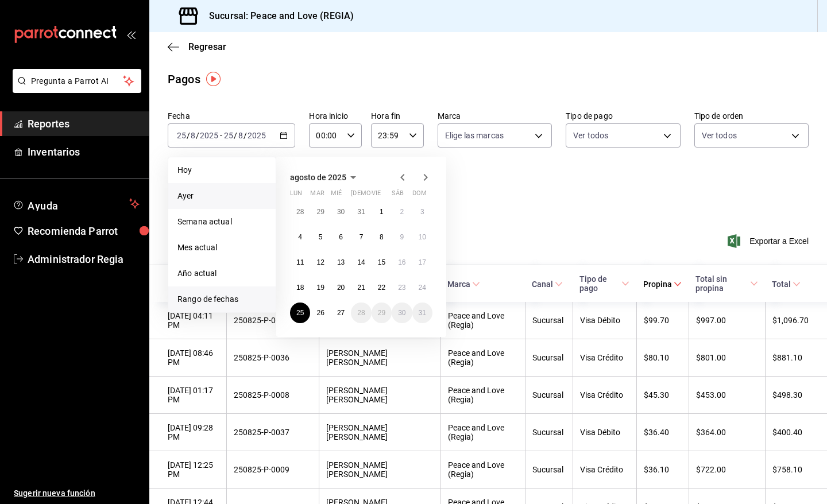  I want to click on div: $722.00, so click(727, 470).